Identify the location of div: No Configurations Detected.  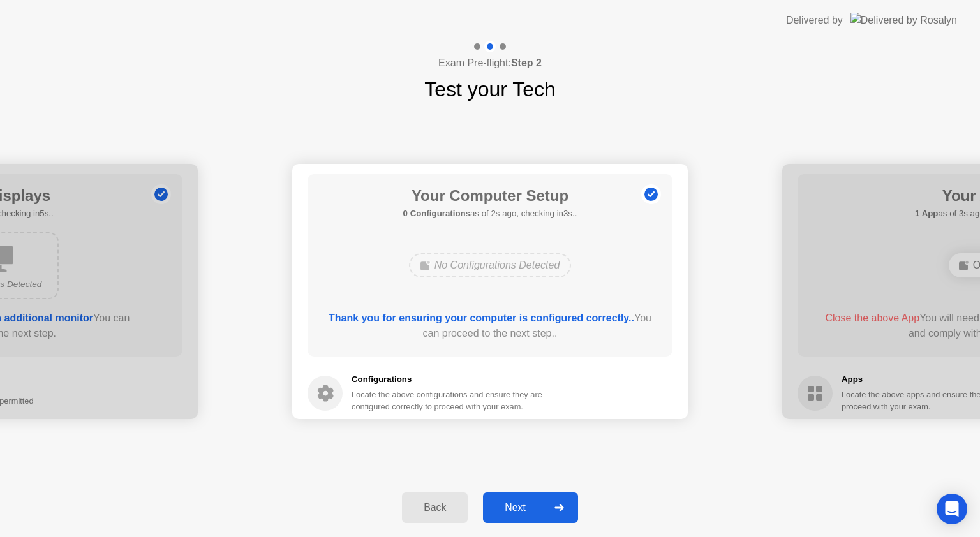
(490, 265).